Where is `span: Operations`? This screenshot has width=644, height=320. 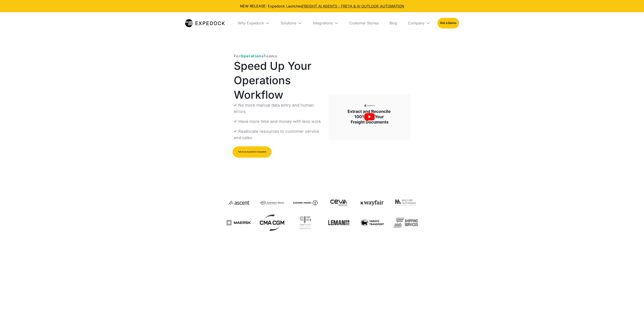
span: Operations is located at coordinates (252, 56).